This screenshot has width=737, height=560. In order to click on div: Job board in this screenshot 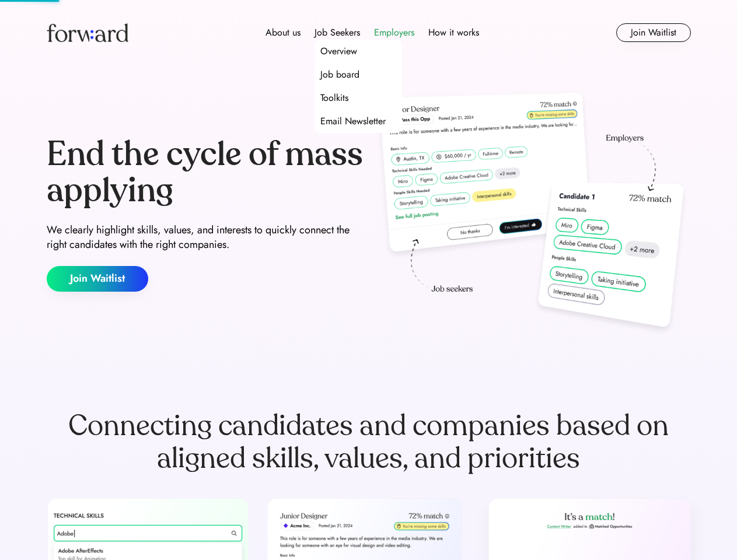, I will do `click(340, 75)`.